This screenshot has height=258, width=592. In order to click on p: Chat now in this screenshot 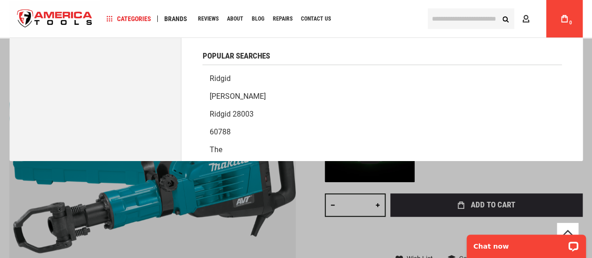, I will do `click(59, 18)`.